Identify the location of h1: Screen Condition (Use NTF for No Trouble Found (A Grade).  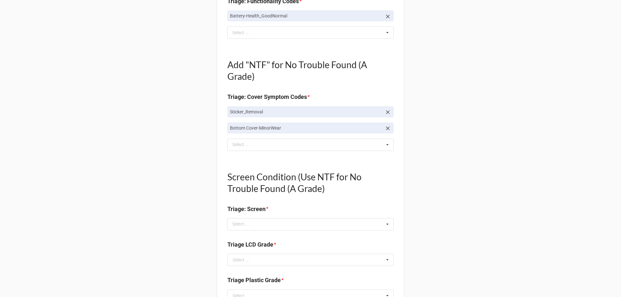
(310, 183).